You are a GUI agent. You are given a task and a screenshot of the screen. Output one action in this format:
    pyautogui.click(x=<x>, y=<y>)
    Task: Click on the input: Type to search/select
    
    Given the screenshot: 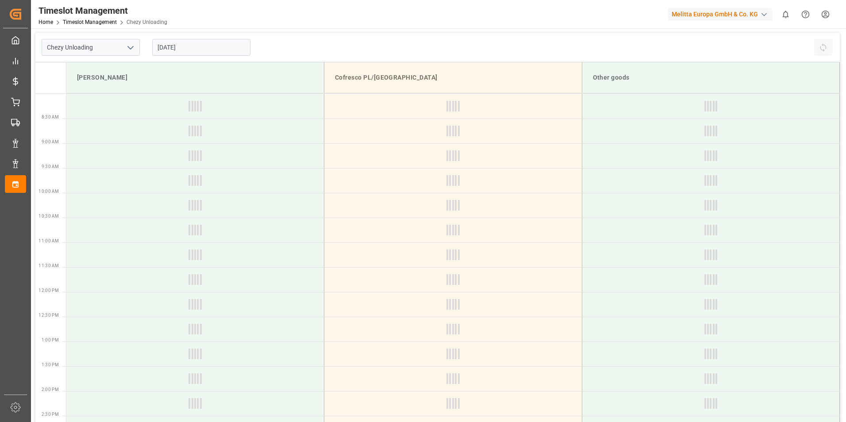 What is the action you would take?
    pyautogui.click(x=91, y=47)
    